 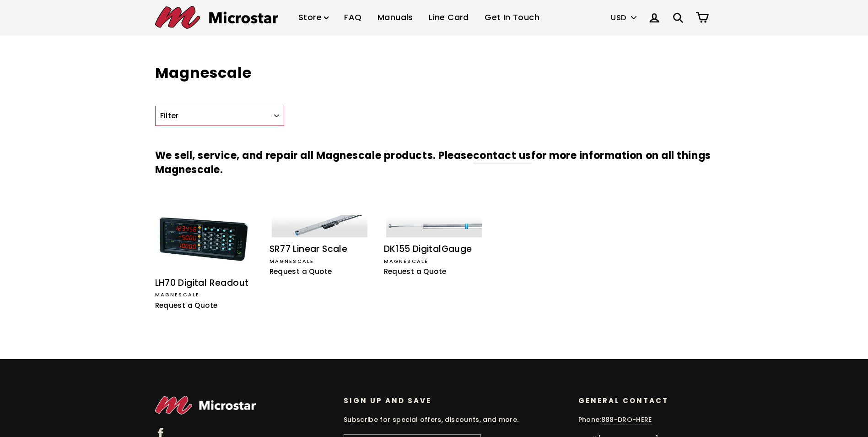 What do you see at coordinates (419, 17) in the screenshot?
I see `ul: Primary` at bounding box center [419, 17].